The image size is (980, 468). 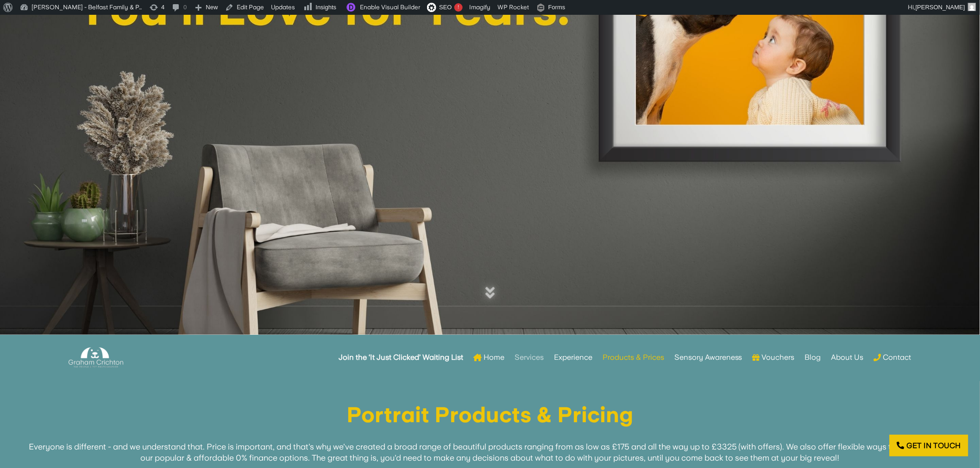 What do you see at coordinates (490, 418) in the screenshot?
I see `h1: Portrait Products & Pricing` at bounding box center [490, 418].